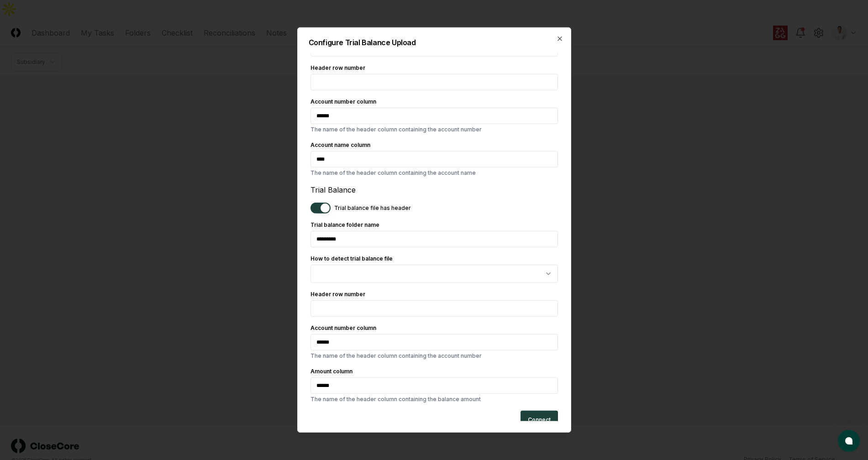 The height and width of the screenshot is (460, 868). I want to click on label: The name of the header column containing the account name, so click(393, 173).